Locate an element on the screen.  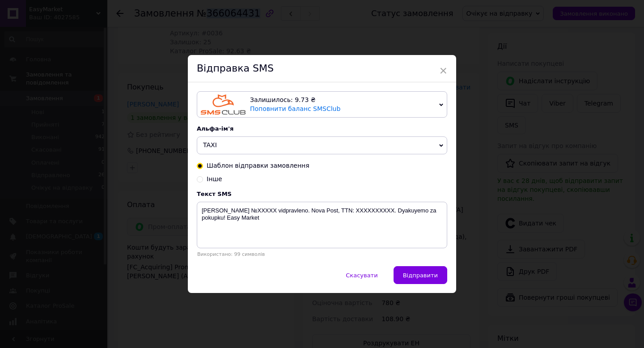
div: Використано: 99 символів is located at coordinates (322, 254).